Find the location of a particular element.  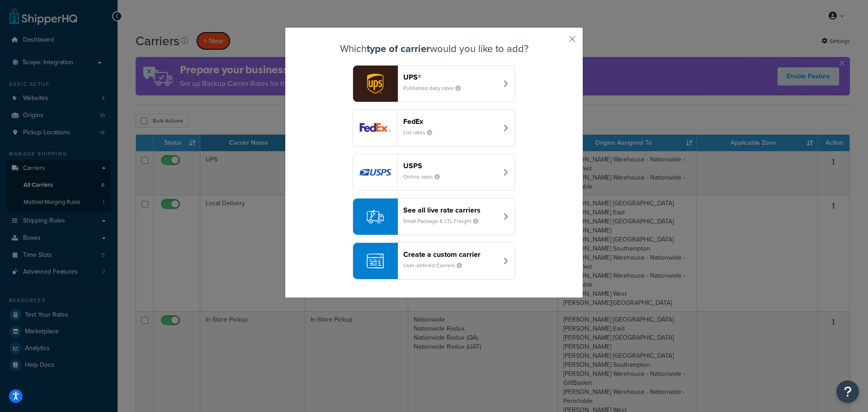

header: See all live rate carriers is located at coordinates (450, 210).